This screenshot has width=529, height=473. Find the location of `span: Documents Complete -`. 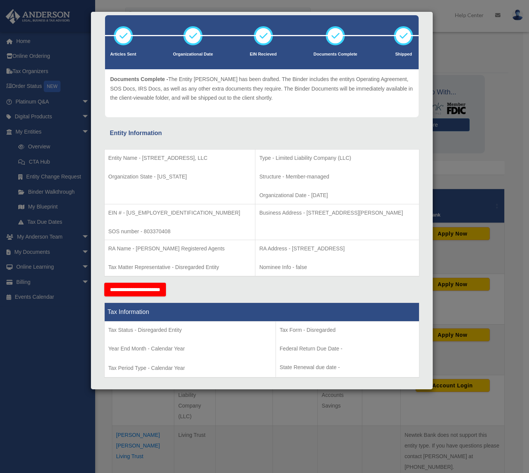

span: Documents Complete - is located at coordinates (139, 79).